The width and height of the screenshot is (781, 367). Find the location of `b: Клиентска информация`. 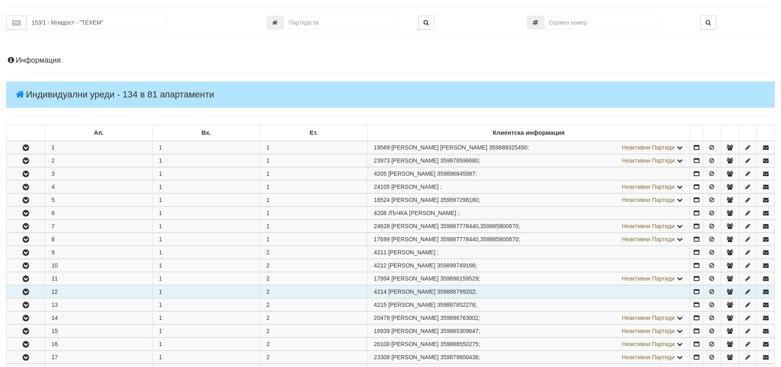

b: Клиентска информация is located at coordinates (528, 133).